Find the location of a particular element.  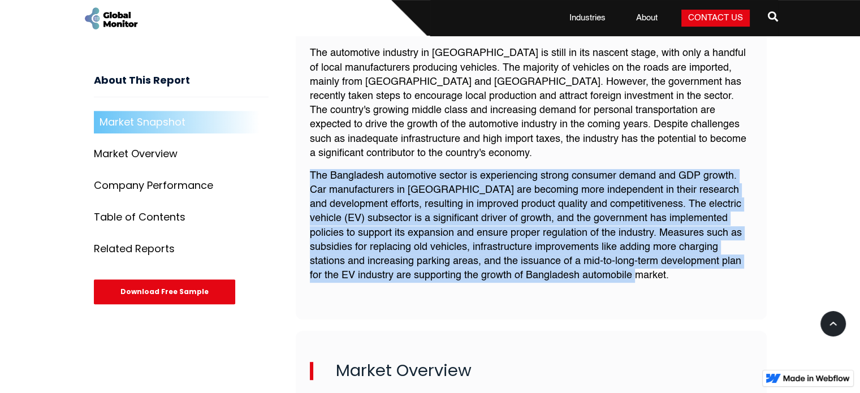

a: Market Snapshot is located at coordinates (181, 123).